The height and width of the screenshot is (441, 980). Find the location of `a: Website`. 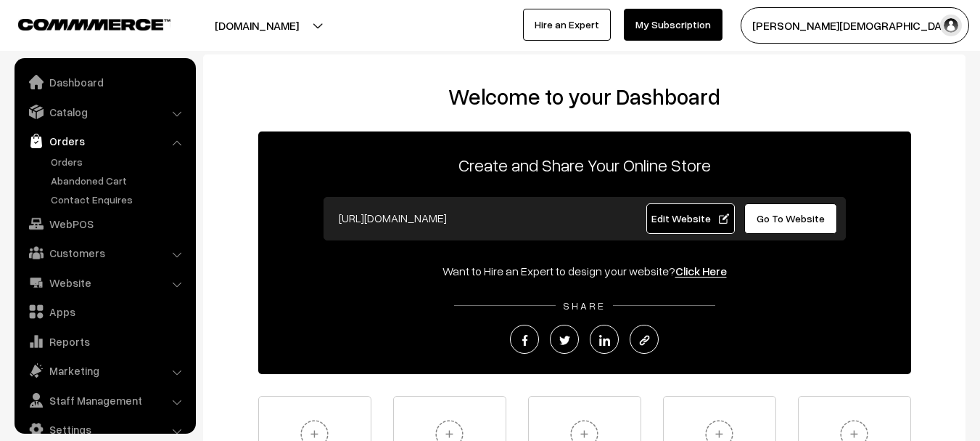

a: Website is located at coordinates (104, 282).